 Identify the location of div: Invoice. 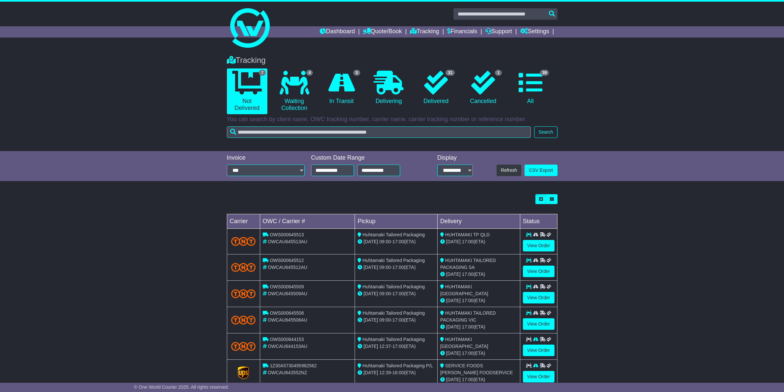
(266, 158).